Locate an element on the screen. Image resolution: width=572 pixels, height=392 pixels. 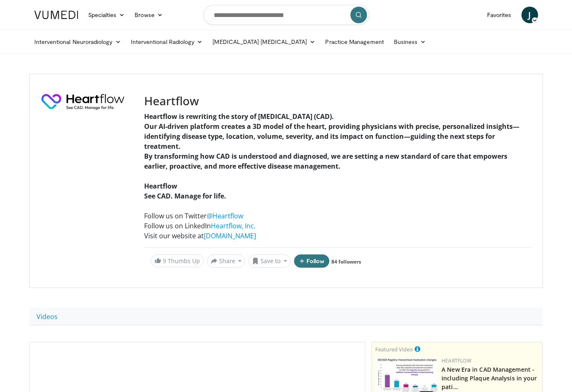
strong: See CAD. Manage for life. is located at coordinates (185, 196).